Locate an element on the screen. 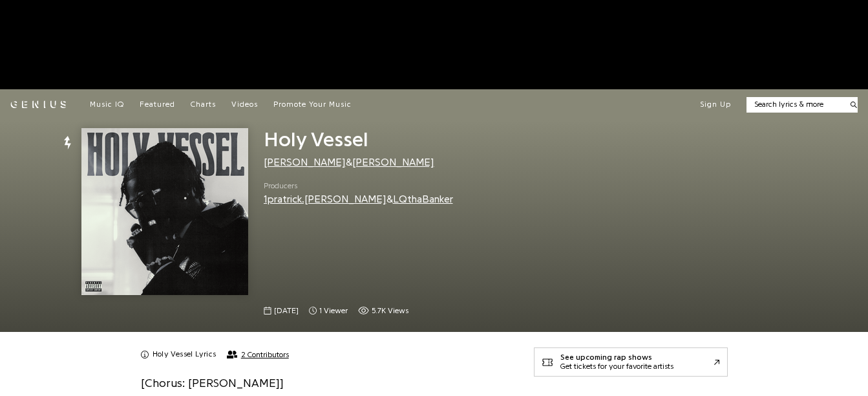  h2: Holy Vessel Lyrics is located at coordinates (184, 354).